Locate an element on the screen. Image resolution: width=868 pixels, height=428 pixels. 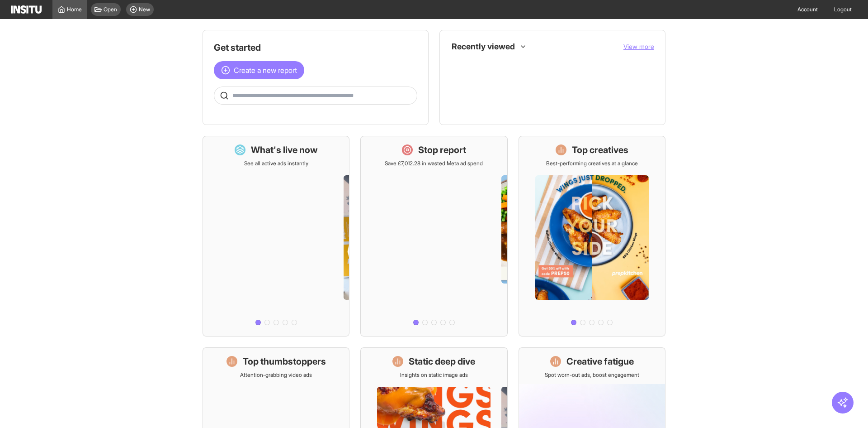
h1: Top creatives is located at coordinates (600, 150).